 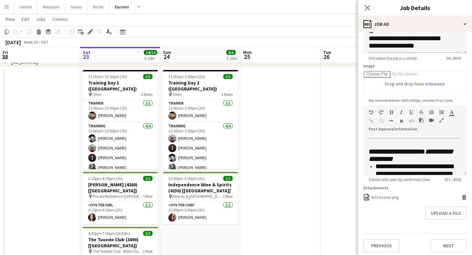 I want to click on button: Bold, so click(x=391, y=112).